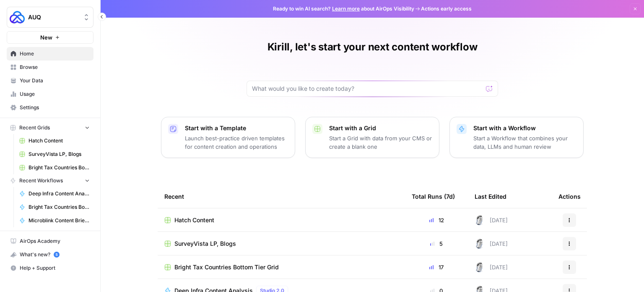 The height and width of the screenshot is (292, 644). I want to click on a: Your Data, so click(50, 81).